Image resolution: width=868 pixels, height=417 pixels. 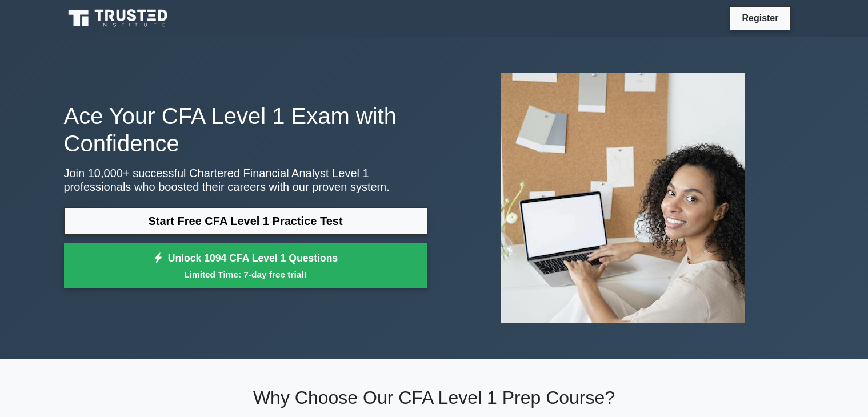 I want to click on h1: Ace Your CFA Level 1 Exam with Confidence, so click(x=246, y=130).